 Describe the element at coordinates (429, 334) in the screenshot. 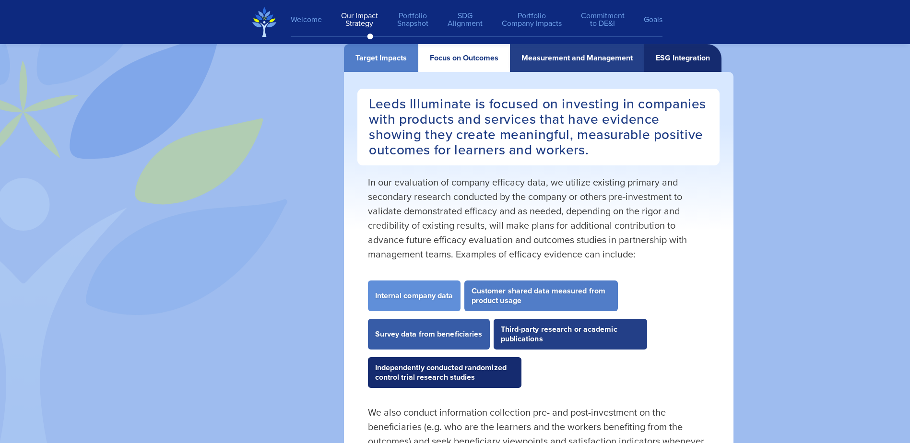

I see `li: Survey data from beneficiaries` at that location.